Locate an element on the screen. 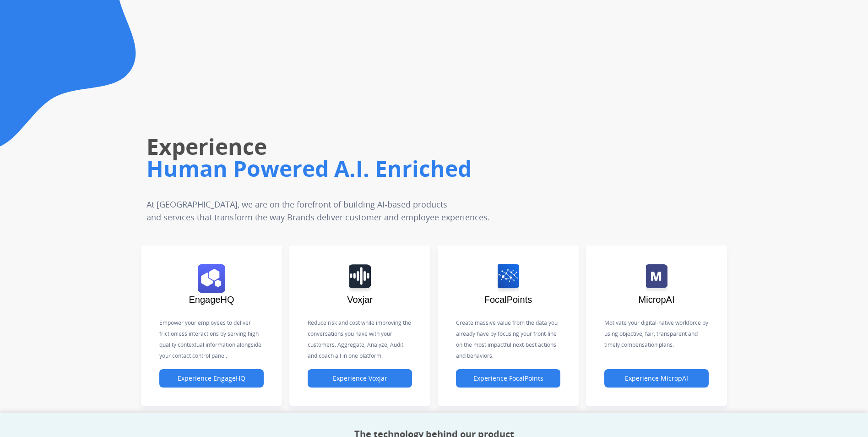 The width and height of the screenshot is (868, 437). p: Empower your employees to deliver frictionless interactions by serving high quality contextual in... is located at coordinates (212, 340).